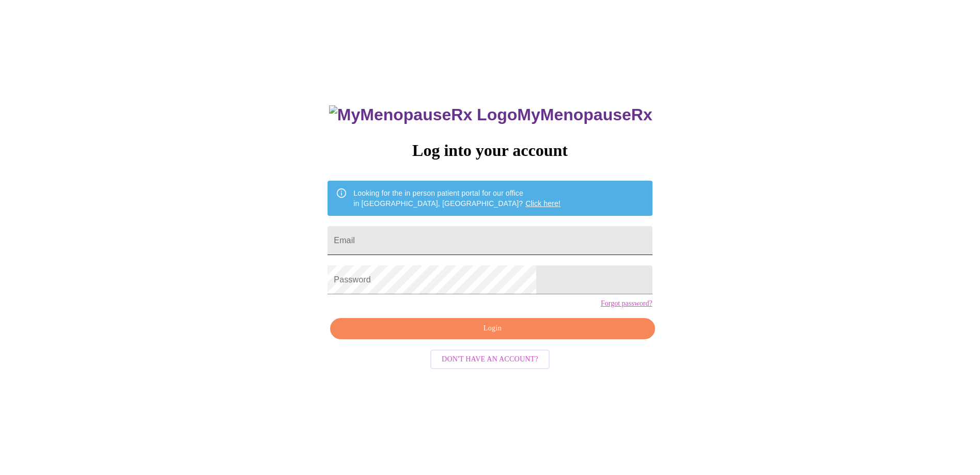  What do you see at coordinates (490, 151) in the screenshot?
I see `h3: Log into your account` at bounding box center [490, 151].